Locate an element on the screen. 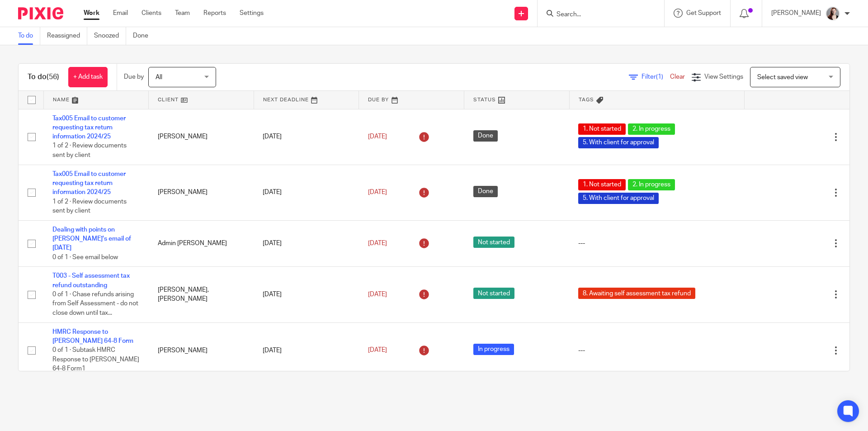 The height and width of the screenshot is (431, 868). a: Snoozed is located at coordinates (110, 36).